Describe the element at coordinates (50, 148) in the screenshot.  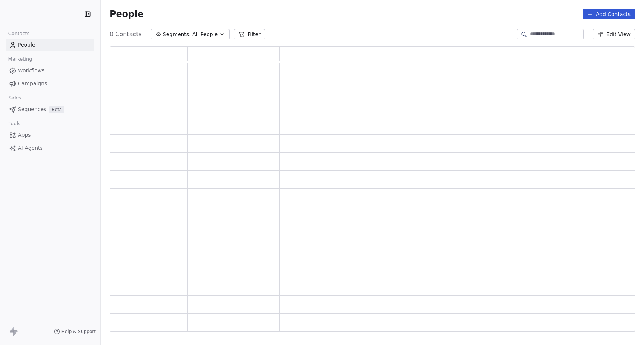
I see `a: AI Agents` at that location.